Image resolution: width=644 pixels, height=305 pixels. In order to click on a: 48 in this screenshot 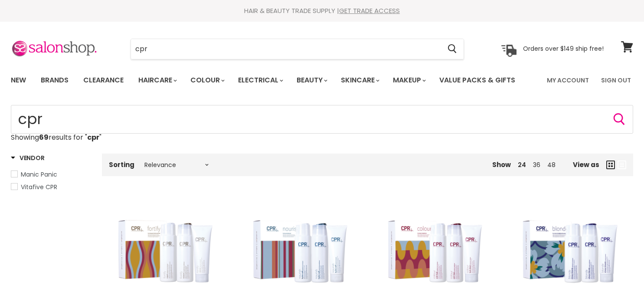, I will do `click(551, 165)`.